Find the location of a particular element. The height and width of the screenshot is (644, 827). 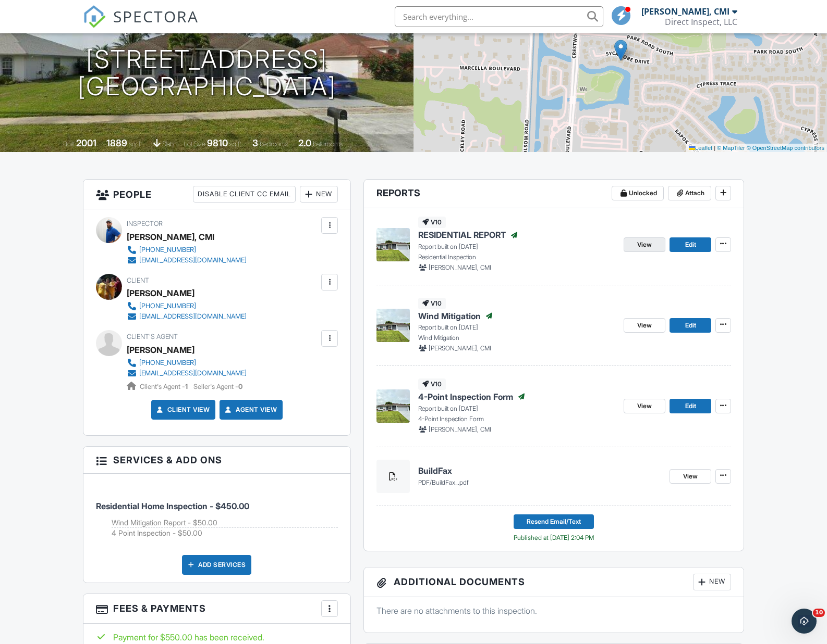

span: Seller's Agent - is located at coordinates (218, 386).